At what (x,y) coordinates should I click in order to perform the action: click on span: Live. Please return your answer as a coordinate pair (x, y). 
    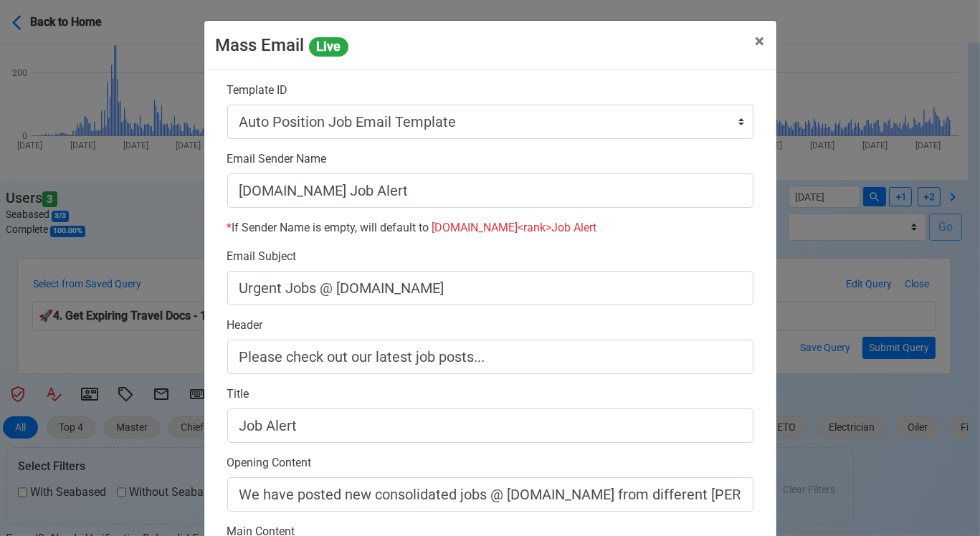
    Looking at the image, I should click on (329, 46).